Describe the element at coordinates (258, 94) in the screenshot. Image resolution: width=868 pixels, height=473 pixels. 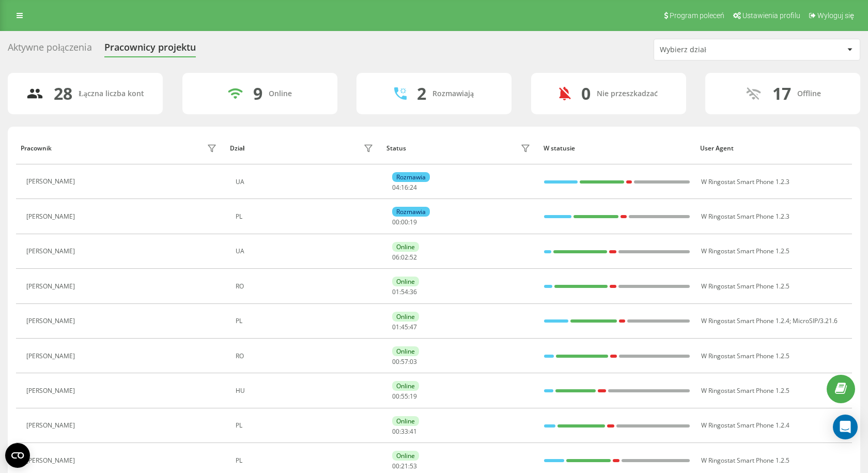
I see `div: 9` at that location.